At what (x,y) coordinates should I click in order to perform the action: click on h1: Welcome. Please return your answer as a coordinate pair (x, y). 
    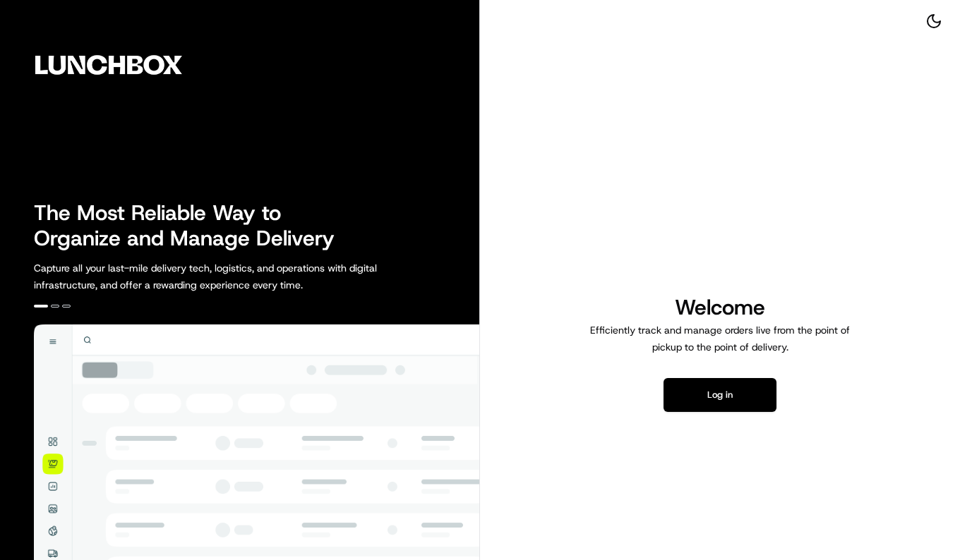
    Looking at the image, I should click on (720, 308).